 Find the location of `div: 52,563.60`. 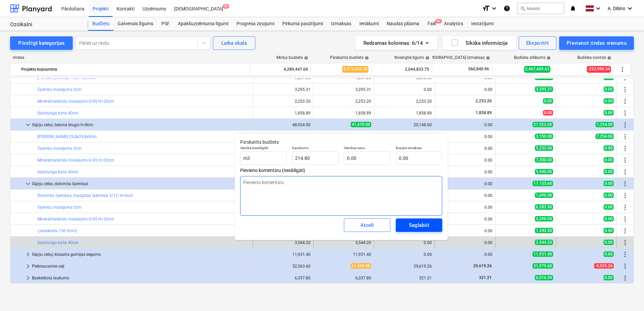

div: 52,563.60 is located at coordinates (283, 267).